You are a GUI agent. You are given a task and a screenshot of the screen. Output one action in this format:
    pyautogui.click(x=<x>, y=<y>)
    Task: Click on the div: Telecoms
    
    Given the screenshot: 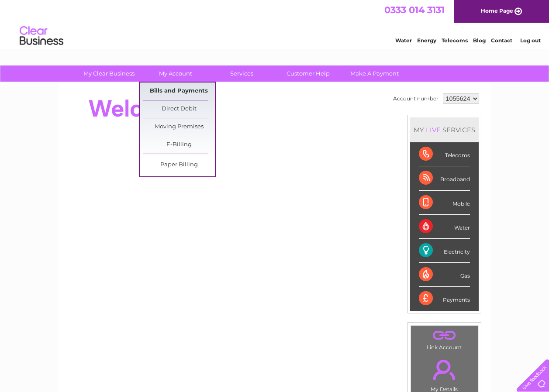 What is the action you would take?
    pyautogui.click(x=444, y=154)
    